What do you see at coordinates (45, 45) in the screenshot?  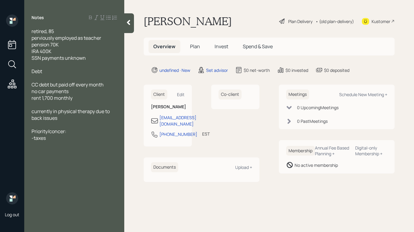 I see `span: pension 70K` at bounding box center [45, 45].